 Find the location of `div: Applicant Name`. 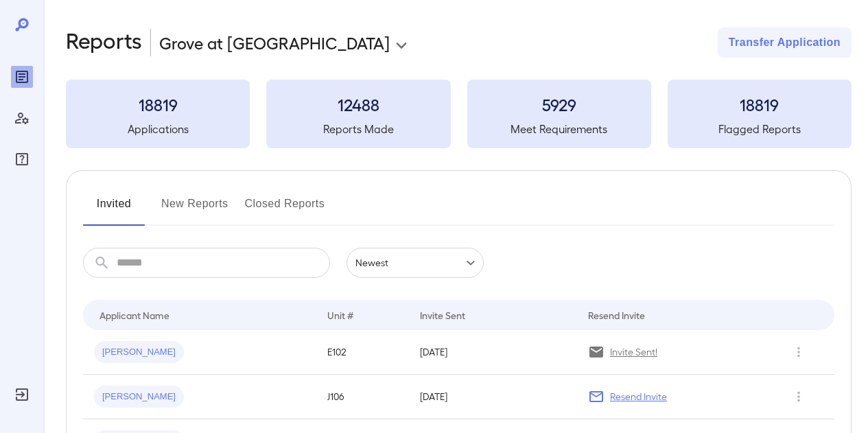

div: Applicant Name is located at coordinates (134, 315).